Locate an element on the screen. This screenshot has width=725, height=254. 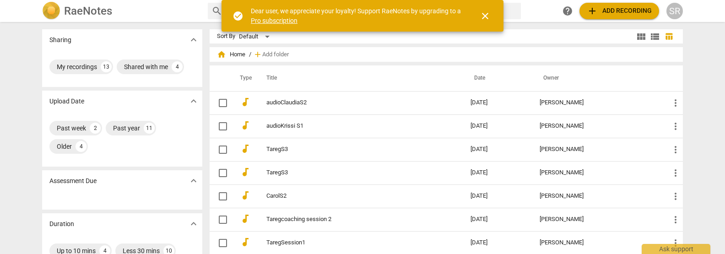
span: check_circle is located at coordinates (238, 16).